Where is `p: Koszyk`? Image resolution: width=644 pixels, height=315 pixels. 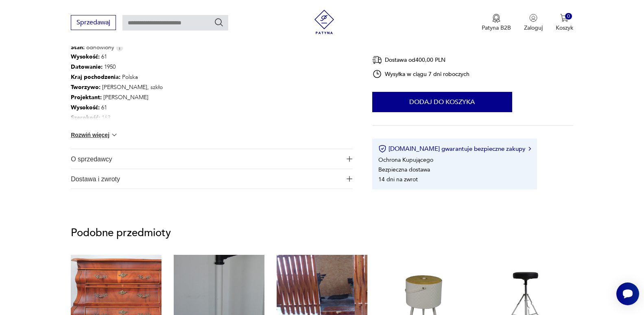 p: Koszyk is located at coordinates (564, 27).